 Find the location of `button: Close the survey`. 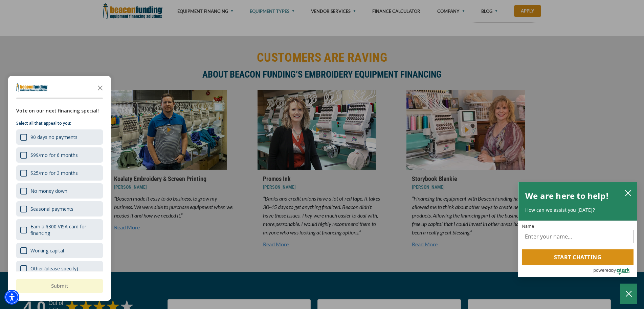

button: Close the survey is located at coordinates (100, 87).